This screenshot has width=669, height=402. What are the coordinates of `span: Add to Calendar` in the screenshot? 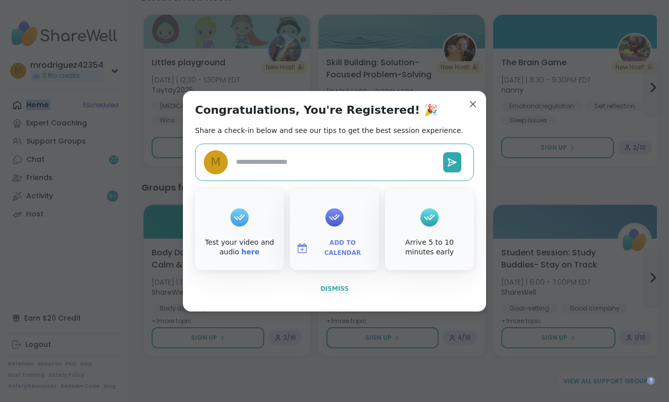 It's located at (342, 247).